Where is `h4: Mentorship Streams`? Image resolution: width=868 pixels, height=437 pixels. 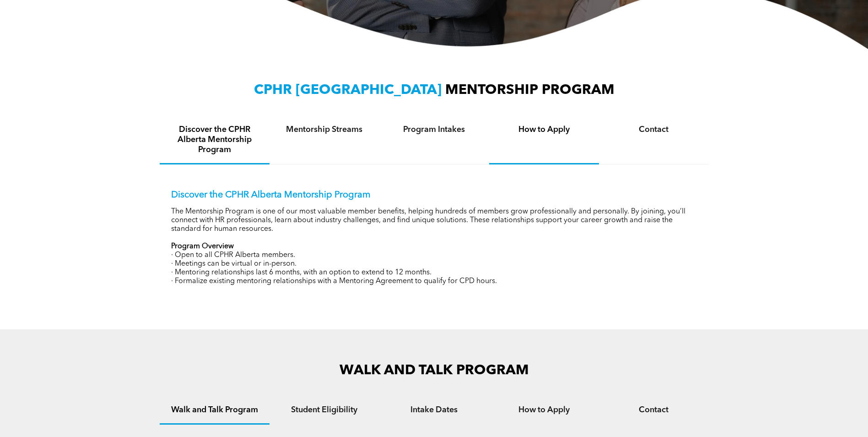 h4: Mentorship Streams is located at coordinates (324, 130).